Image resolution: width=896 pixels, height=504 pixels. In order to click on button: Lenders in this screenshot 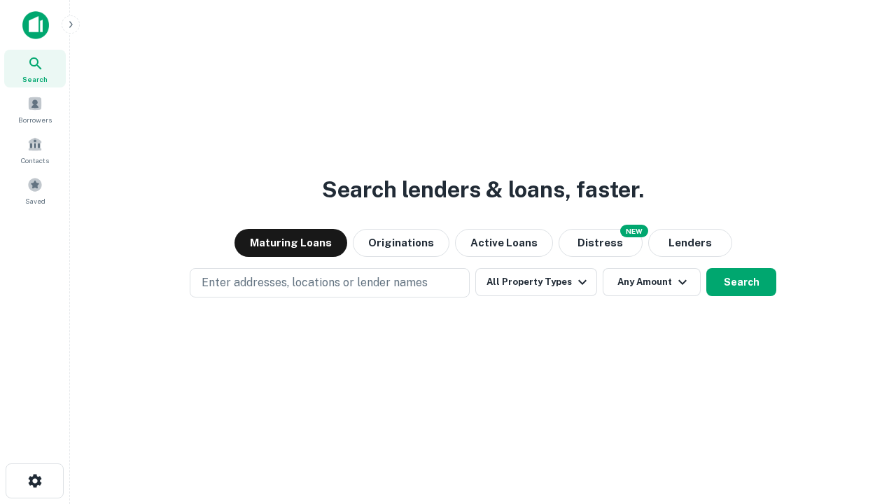, I will do `click(690, 243)`.